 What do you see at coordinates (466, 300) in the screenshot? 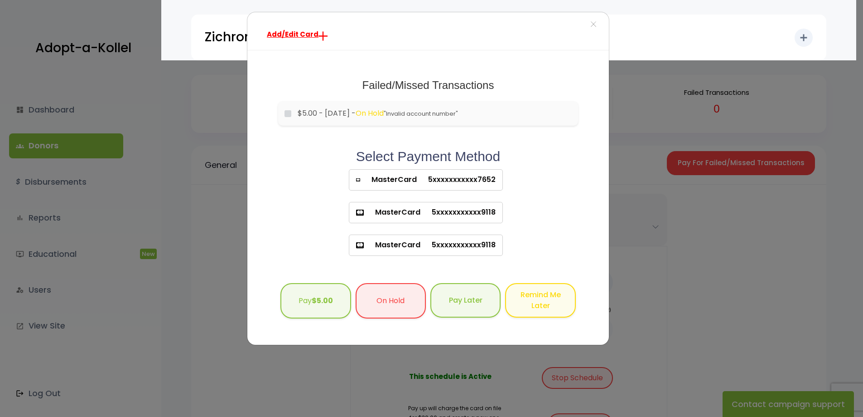
I see `button: Pay Later` at bounding box center [466, 300].